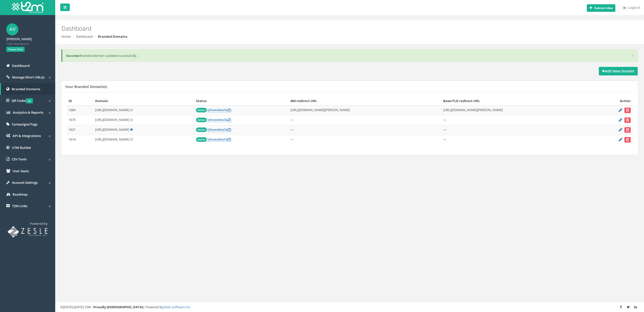 This screenshot has width=644, height=312. I want to click on th: 404 redirect URL, so click(365, 101).